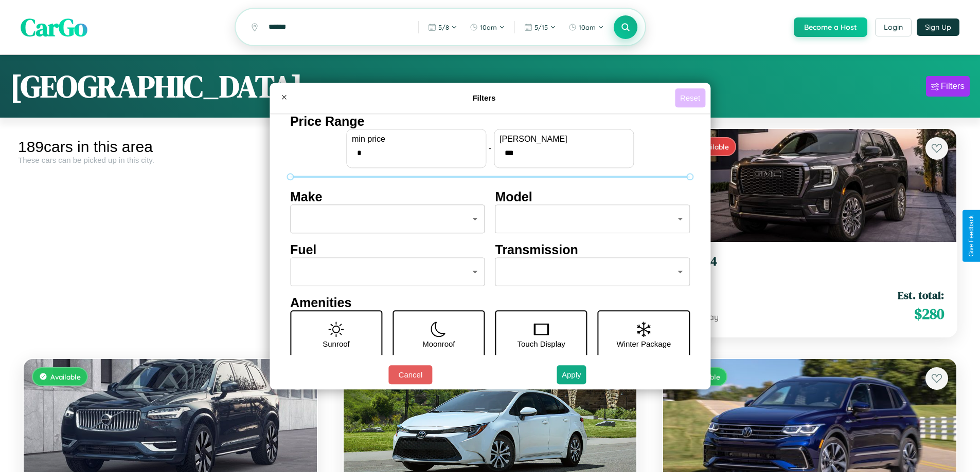 This screenshot has width=980, height=472. What do you see at coordinates (541, 343) in the screenshot?
I see `p: Touch Display` at bounding box center [541, 343].